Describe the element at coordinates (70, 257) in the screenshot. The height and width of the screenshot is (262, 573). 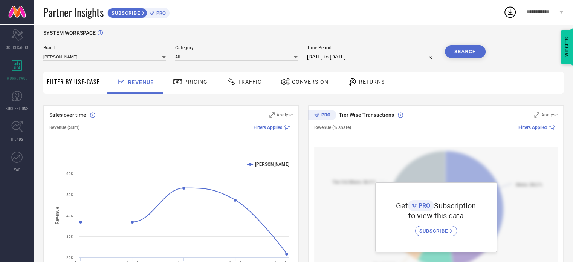
I see `text: 20K` at that location.